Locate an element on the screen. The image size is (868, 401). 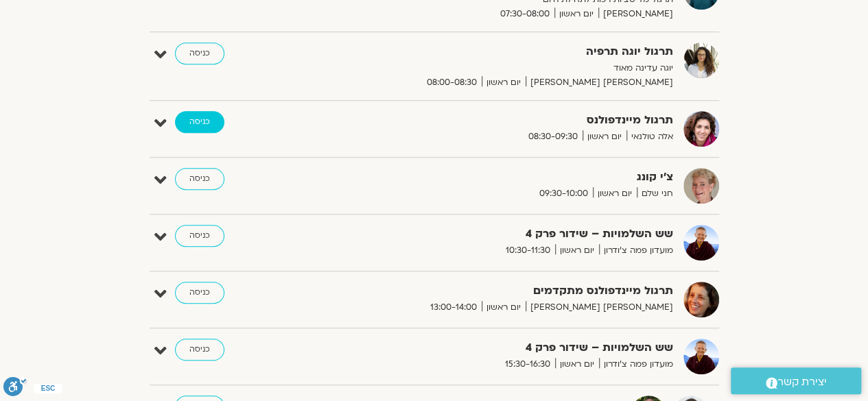
span: אלה טולנאי is located at coordinates (649, 137).